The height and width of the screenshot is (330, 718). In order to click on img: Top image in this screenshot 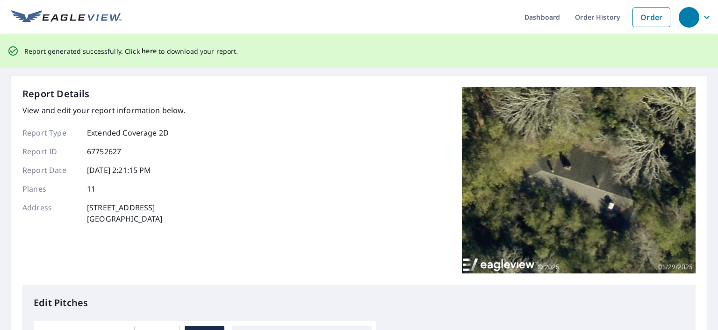, I will do `click(579, 180)`.